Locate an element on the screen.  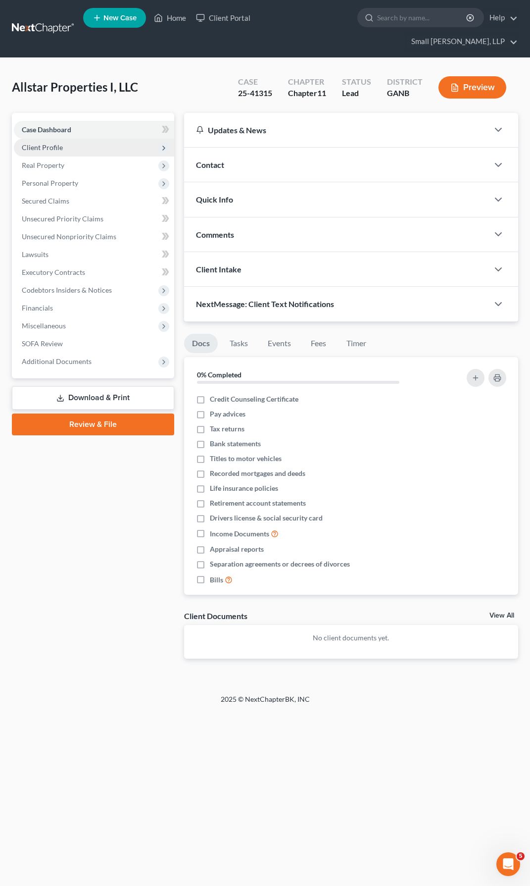
a: SOFA Review is located at coordinates (94, 344).